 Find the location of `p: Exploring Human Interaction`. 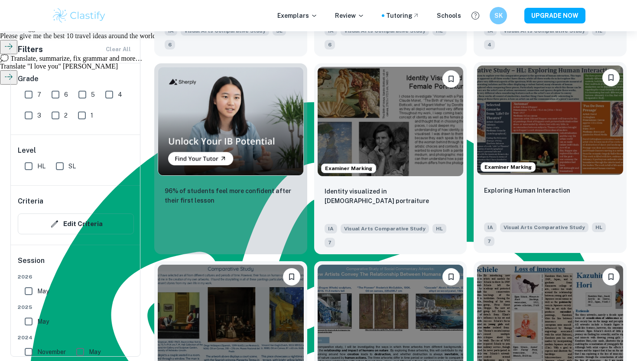

p: Exploring Human Interaction is located at coordinates (527, 190).